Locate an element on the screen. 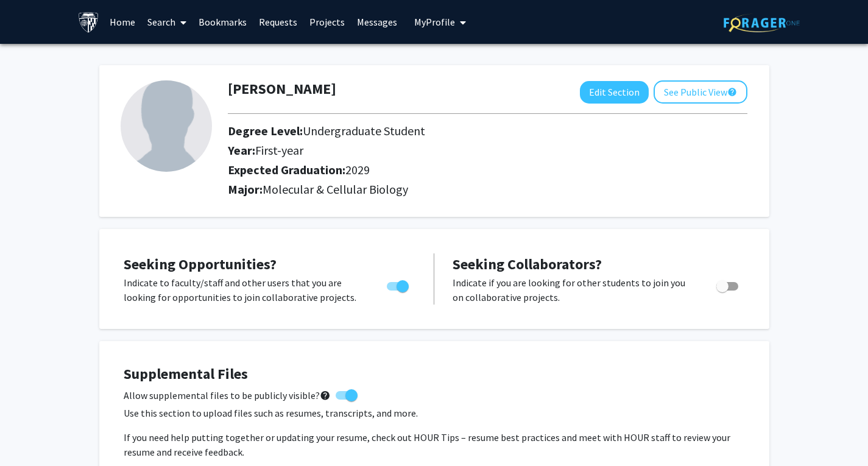 This screenshot has height=466, width=868. span: Allow supplemental files to be publicly visible? is located at coordinates (228, 396).